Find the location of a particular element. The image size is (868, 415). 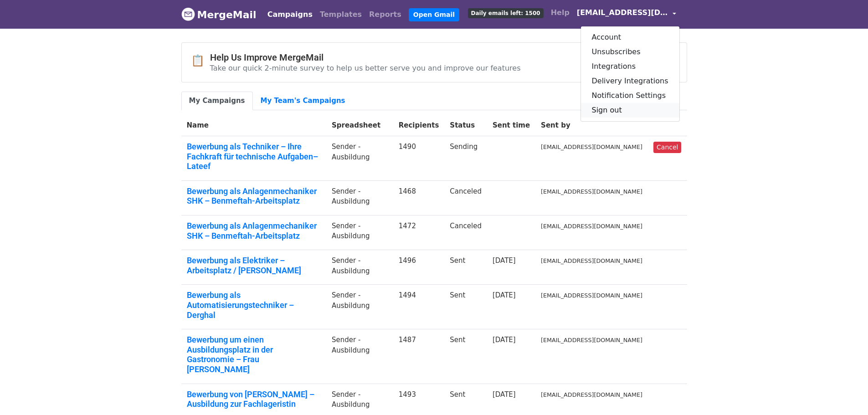

a: Reports is located at coordinates (385, 15).